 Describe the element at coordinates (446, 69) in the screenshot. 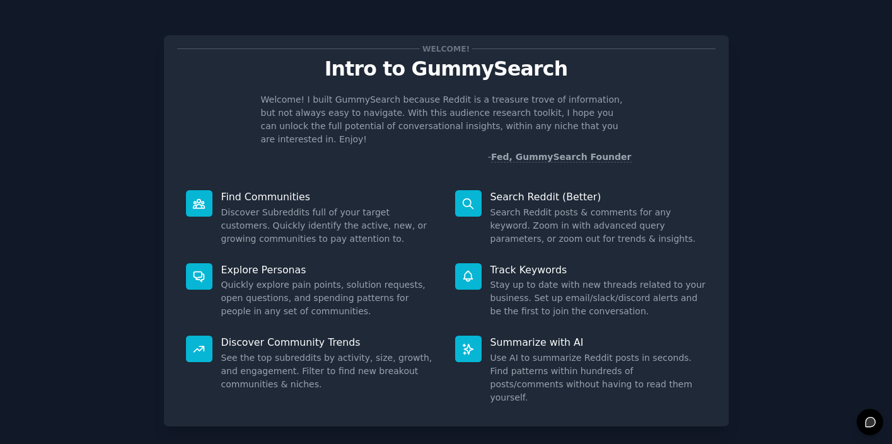

I see `p: Intro to GummySearch` at that location.